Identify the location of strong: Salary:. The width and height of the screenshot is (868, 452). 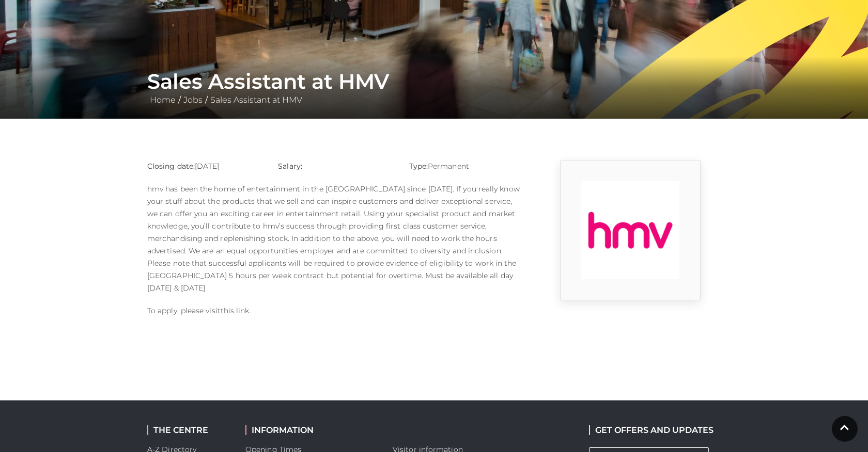
(290, 166).